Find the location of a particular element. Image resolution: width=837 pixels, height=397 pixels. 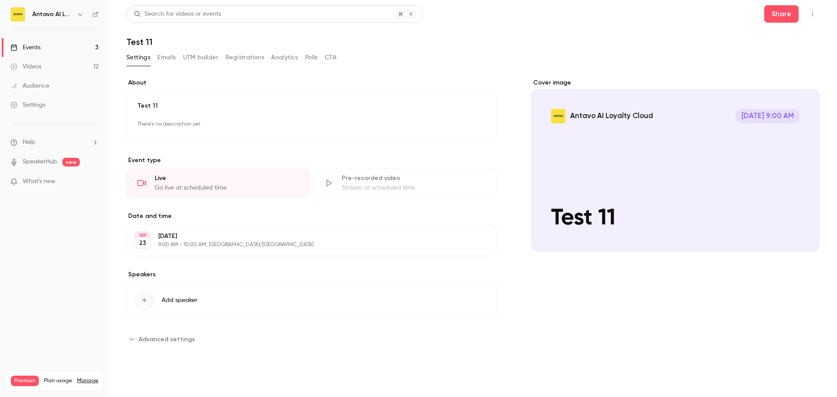

span: What's new is located at coordinates (39, 181).